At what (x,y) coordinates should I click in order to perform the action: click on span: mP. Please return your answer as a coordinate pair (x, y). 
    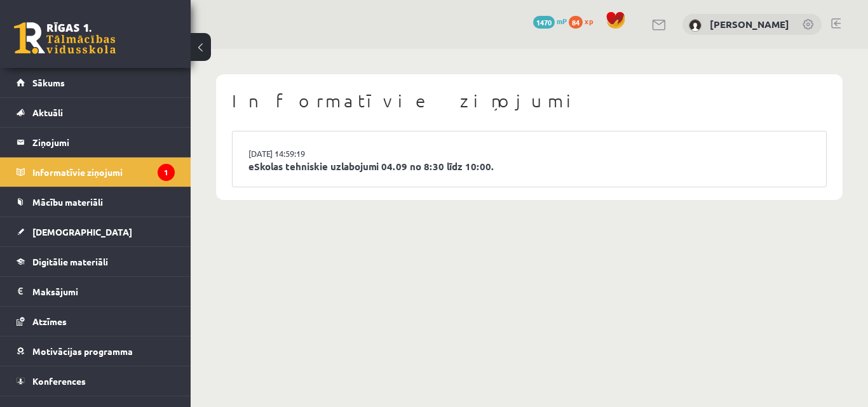
    Looking at the image, I should click on (562, 21).